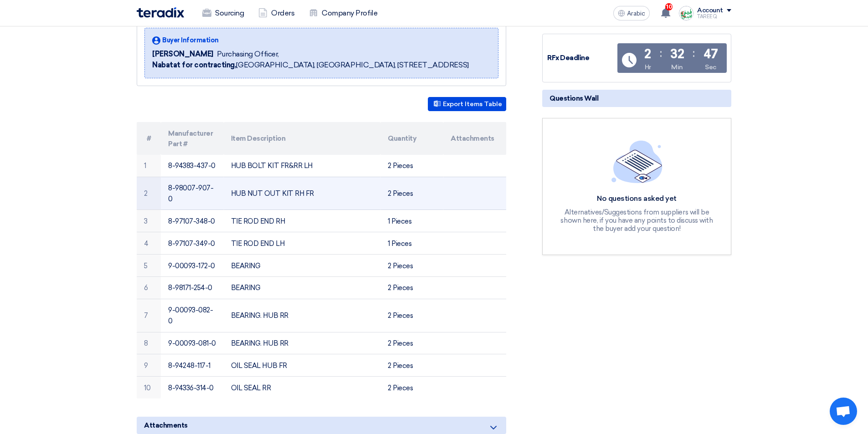 The height and width of the screenshot is (434, 868). Describe the element at coordinates (146, 243) in the screenshot. I see `font: 4` at that location.